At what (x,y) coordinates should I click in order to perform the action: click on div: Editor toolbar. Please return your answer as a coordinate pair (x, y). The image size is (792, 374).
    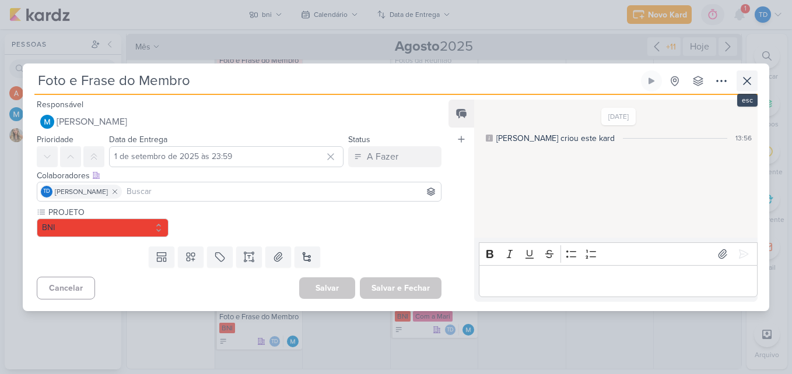
    Looking at the image, I should click on (618, 254).